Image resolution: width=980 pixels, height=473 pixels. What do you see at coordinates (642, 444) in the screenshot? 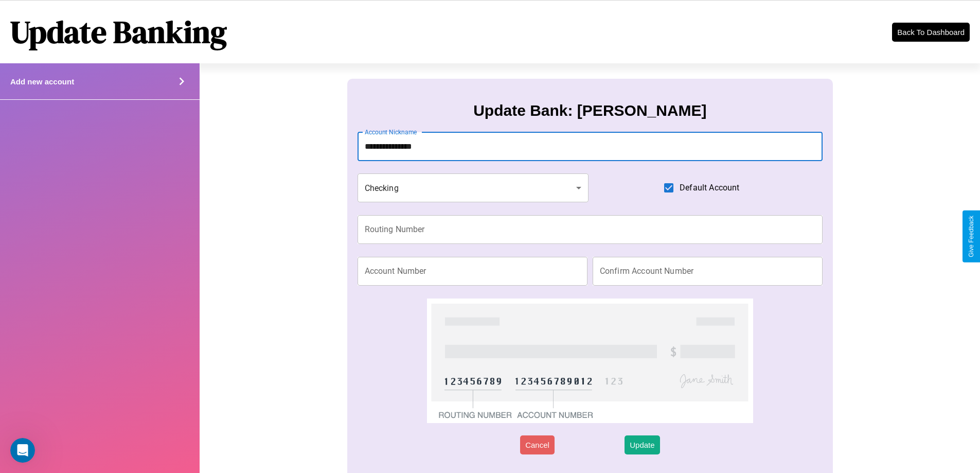
I see `button: Update` at bounding box center [642, 444].